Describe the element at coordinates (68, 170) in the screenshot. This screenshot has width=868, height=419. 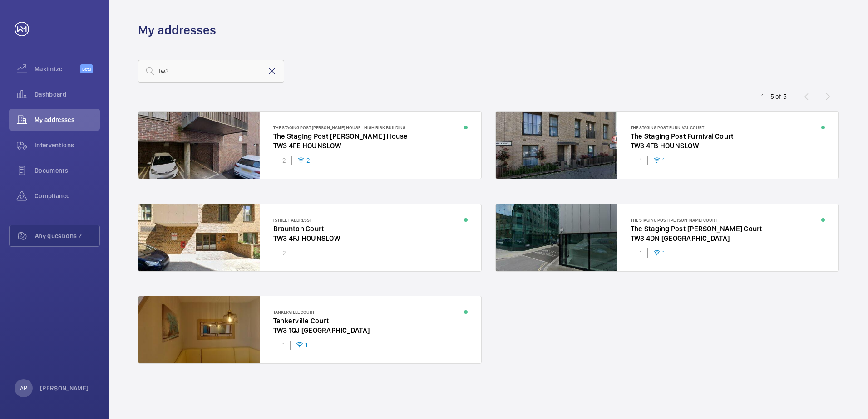
I see `span: Documents` at that location.